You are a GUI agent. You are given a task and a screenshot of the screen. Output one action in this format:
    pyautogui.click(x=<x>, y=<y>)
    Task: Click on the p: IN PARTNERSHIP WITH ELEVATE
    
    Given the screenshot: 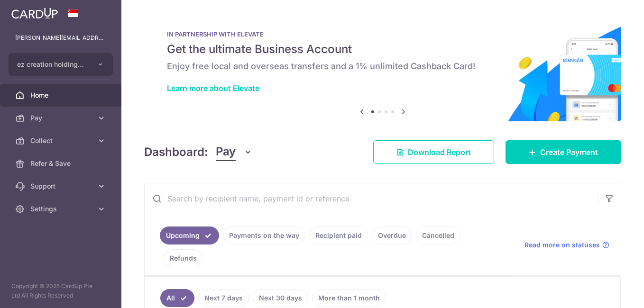 What is the action you would take?
    pyautogui.click(x=383, y=34)
    